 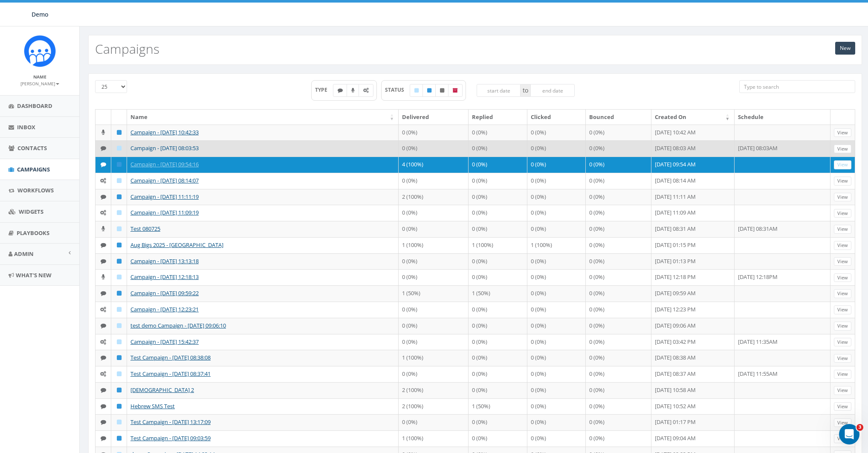 What do you see at coordinates (556, 117) in the screenshot?
I see `th: Clicked` at bounding box center [556, 117].